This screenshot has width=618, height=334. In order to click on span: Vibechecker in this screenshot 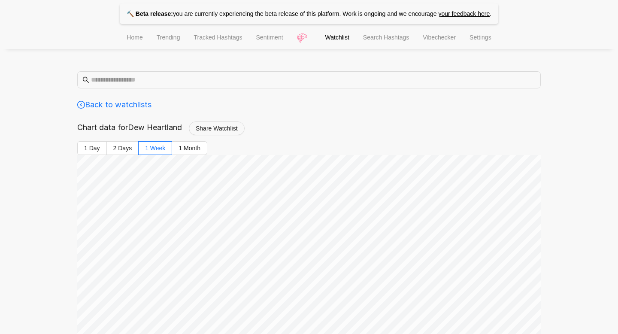, I will do `click(439, 37)`.